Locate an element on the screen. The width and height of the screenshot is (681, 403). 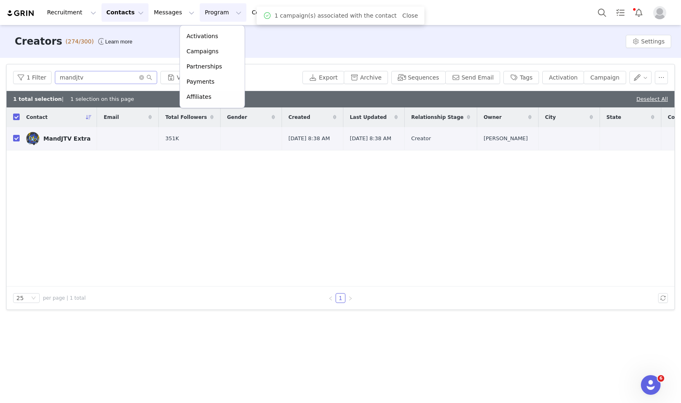
button: Archive is located at coordinates (366, 77).